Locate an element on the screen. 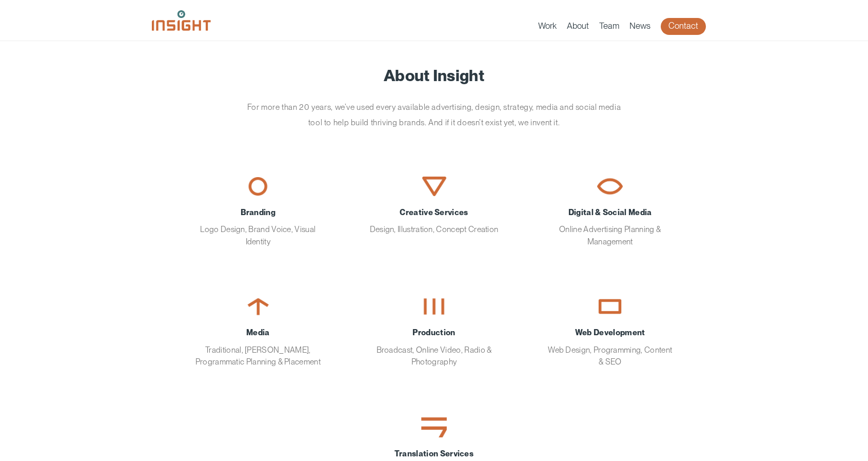  span: Web Development is located at coordinates (610, 332).